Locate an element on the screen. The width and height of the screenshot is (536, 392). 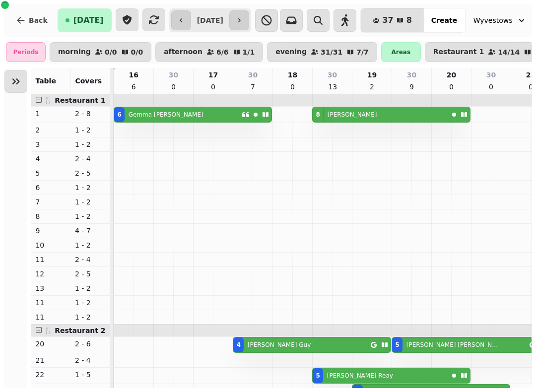
span: Back is located at coordinates (38, 21).